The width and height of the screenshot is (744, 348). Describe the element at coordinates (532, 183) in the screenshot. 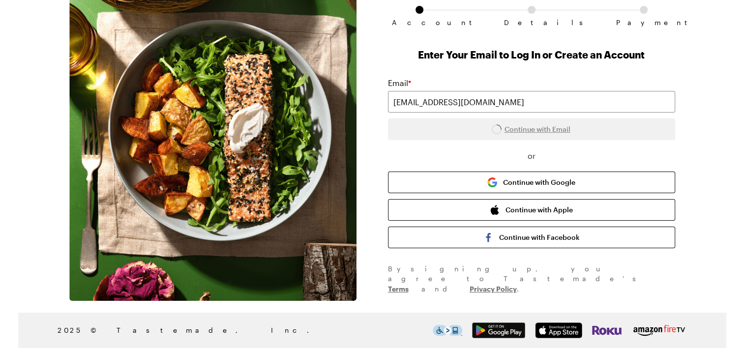

I see `button: Continue with Google` at that location.